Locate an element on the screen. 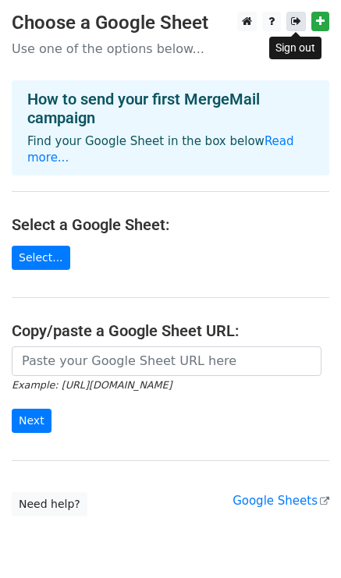  h3: Choose a Google Sheet is located at coordinates (170, 23).